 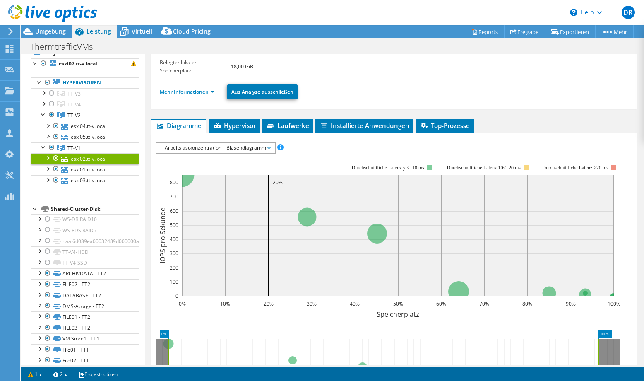 What do you see at coordinates (485, 31) in the screenshot?
I see `a: Reports` at bounding box center [485, 31].